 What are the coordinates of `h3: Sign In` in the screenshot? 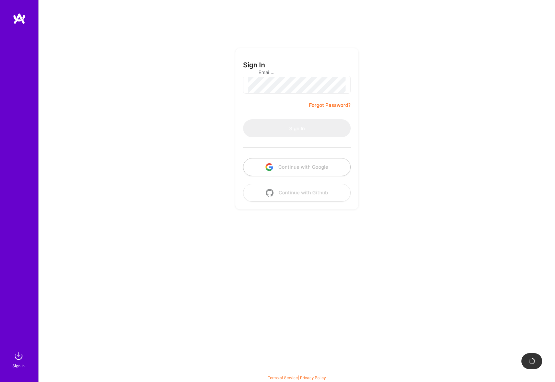 It's located at (254, 65).